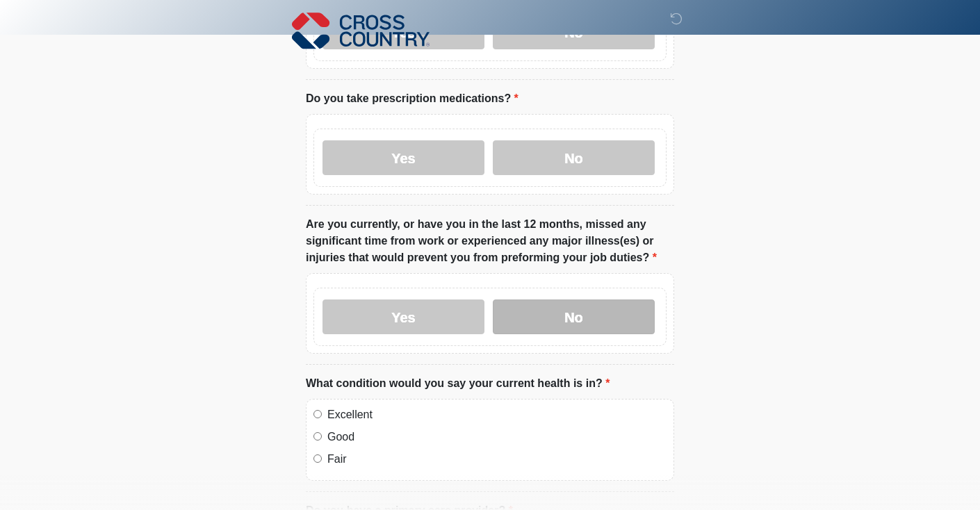  Describe the element at coordinates (497, 414) in the screenshot. I see `label: Excellent` at that location.